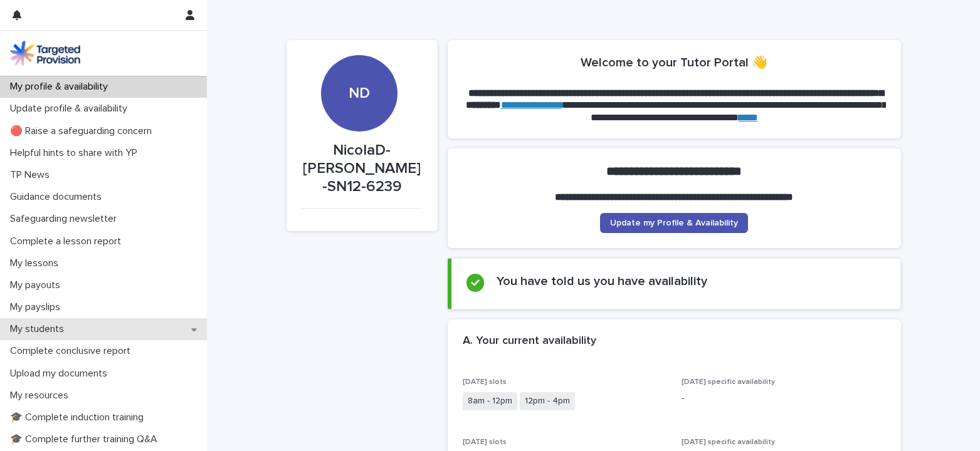  Describe the element at coordinates (601, 281) in the screenshot. I see `h2: You have told us you have availability` at that location.